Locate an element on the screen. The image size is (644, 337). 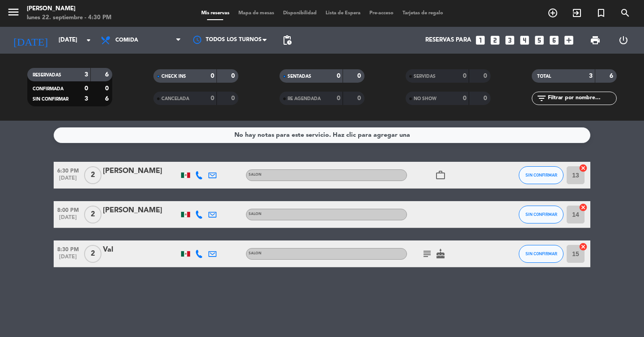
span: CHECK INS is located at coordinates (173, 77).